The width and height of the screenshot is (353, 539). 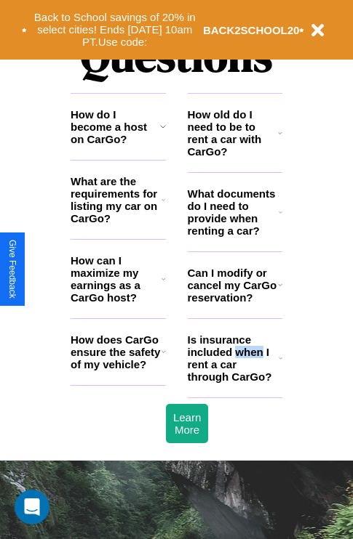 I want to click on h3: What are the requirements for listing my car on CarGo?, so click(x=116, y=200).